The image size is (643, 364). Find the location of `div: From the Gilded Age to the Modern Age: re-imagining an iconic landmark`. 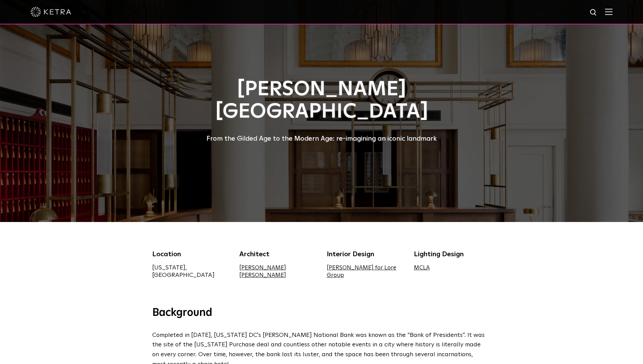

div: From the Gilded Age to the Modern Age: re-imagining an iconic landmark is located at coordinates (322, 138).